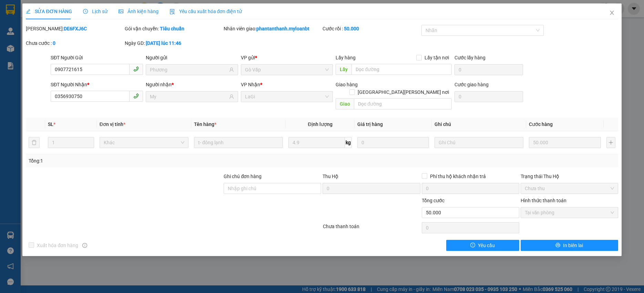 The height and width of the screenshot is (293, 644). What do you see at coordinates (471, 84) in the screenshot?
I see `label: Cước giao hàng` at bounding box center [471, 84].